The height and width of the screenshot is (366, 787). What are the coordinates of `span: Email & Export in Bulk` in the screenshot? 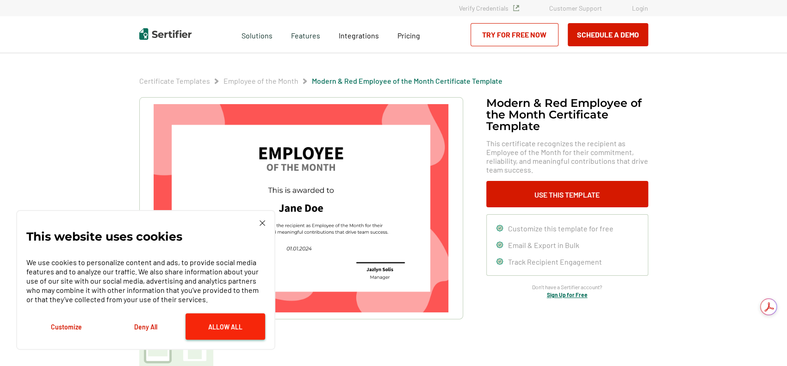 It's located at (543, 245).